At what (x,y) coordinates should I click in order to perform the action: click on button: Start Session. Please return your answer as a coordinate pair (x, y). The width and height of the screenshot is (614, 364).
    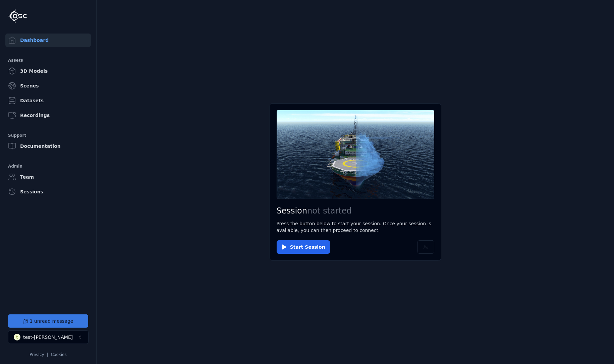
    Looking at the image, I should click on (303, 247).